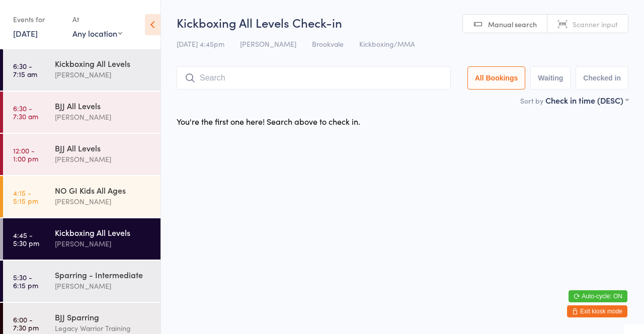 The height and width of the screenshot is (334, 644). What do you see at coordinates (512, 24) in the screenshot?
I see `span: Manual search` at bounding box center [512, 24].